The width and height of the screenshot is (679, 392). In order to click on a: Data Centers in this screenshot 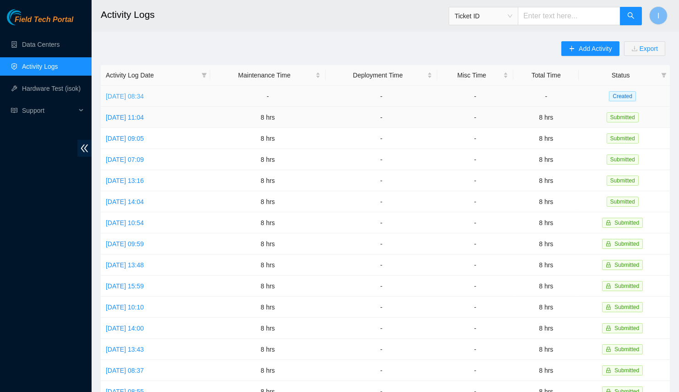, I will do `click(41, 44)`.